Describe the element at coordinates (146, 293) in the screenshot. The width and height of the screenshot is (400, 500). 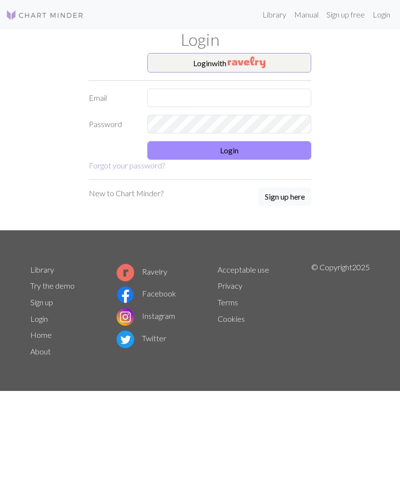
I see `a: Facebook` at that location.